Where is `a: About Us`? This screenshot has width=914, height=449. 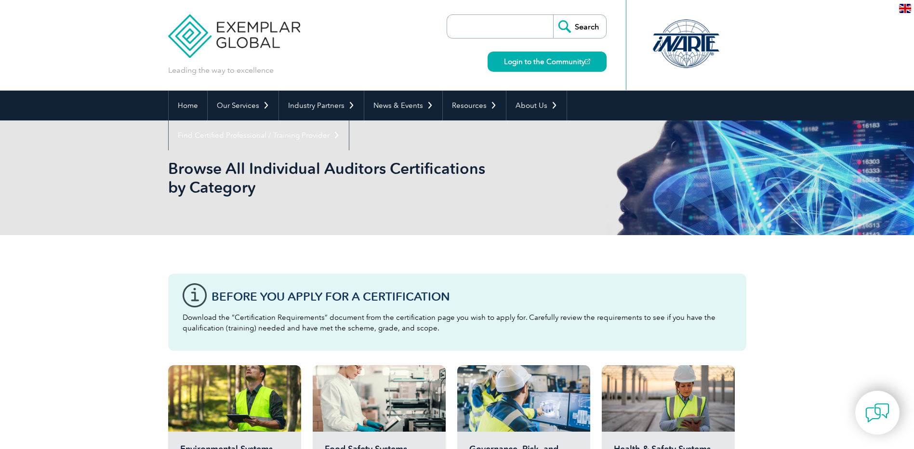
a: About Us is located at coordinates (536, 105).